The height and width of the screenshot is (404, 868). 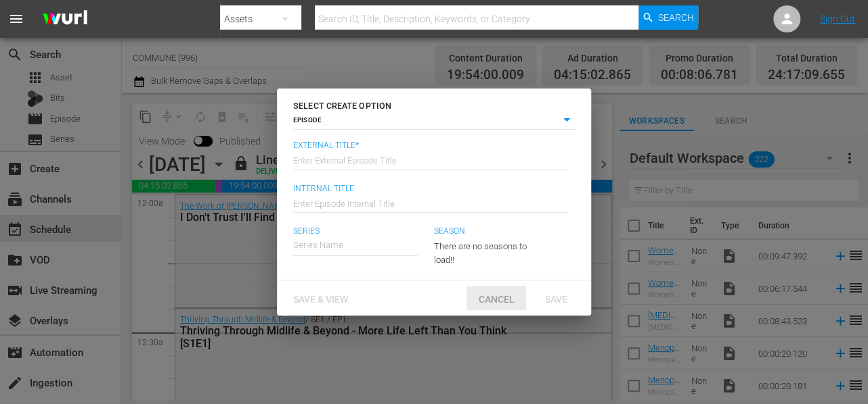 What do you see at coordinates (487, 247) in the screenshot?
I see `div: There are no seasons to load!!` at bounding box center [487, 247].